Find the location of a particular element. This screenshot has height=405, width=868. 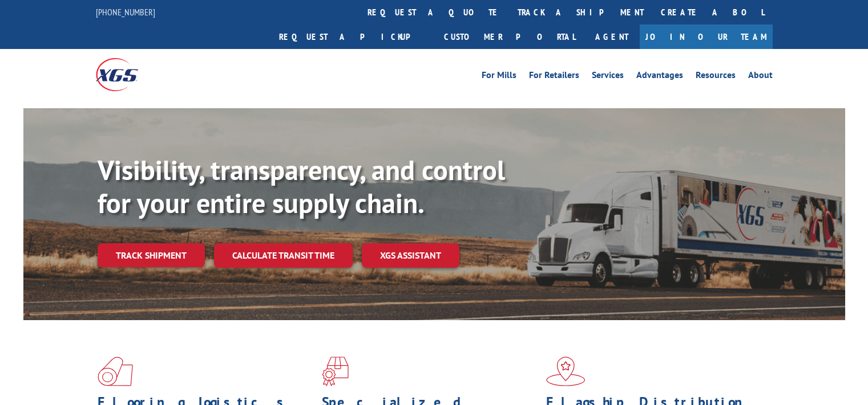

a: For Mills is located at coordinates (499, 77).